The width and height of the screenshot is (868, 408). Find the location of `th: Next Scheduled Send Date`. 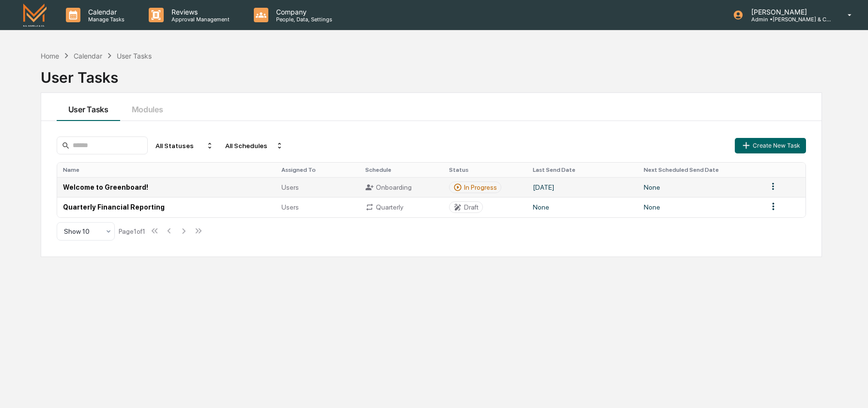

th: Next Scheduled Send Date is located at coordinates (700, 170).